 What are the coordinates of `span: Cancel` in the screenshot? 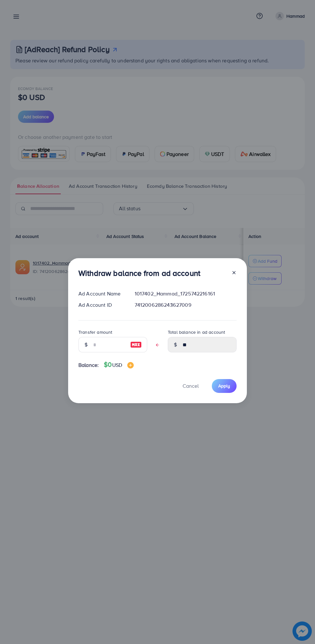 It's located at (191, 386).